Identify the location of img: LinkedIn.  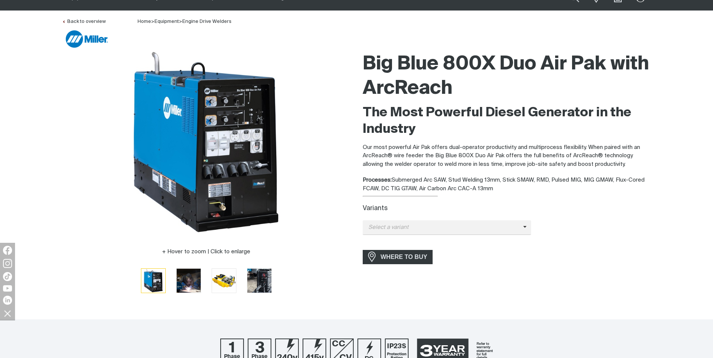
(8, 301).